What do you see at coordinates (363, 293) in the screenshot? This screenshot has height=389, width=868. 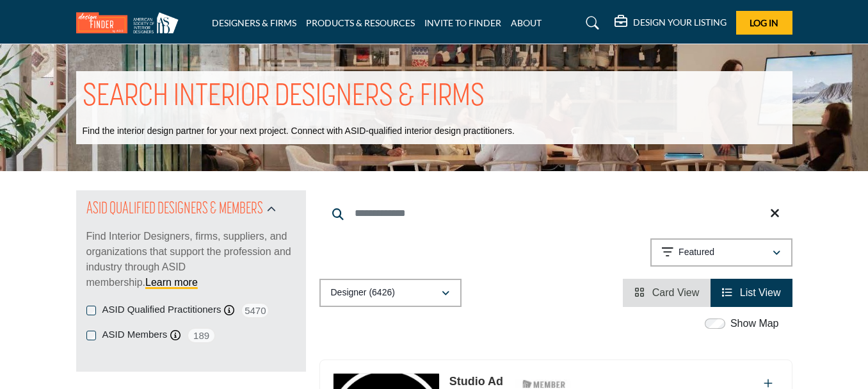 I see `p: Designer (6426)` at bounding box center [363, 293].